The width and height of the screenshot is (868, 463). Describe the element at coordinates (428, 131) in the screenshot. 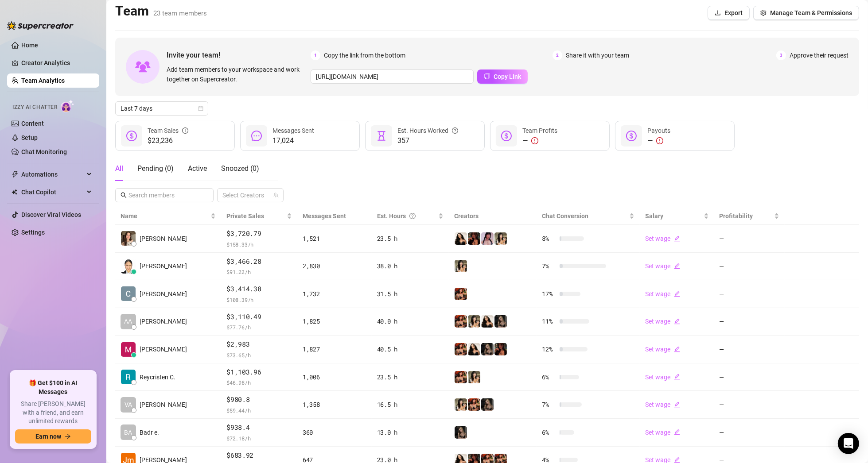

I see `div: Est. Hours Worked` at that location.